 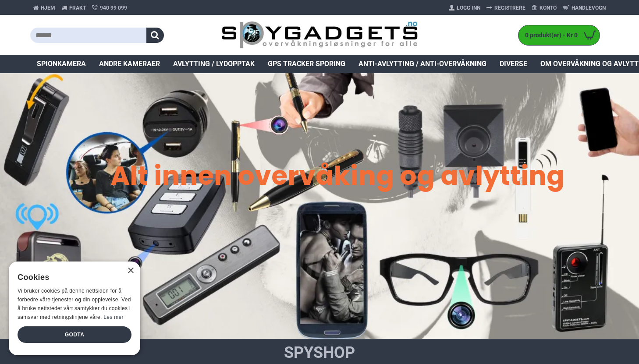 What do you see at coordinates (113, 8) in the screenshot?
I see `span: 940 99 099` at bounding box center [113, 8].